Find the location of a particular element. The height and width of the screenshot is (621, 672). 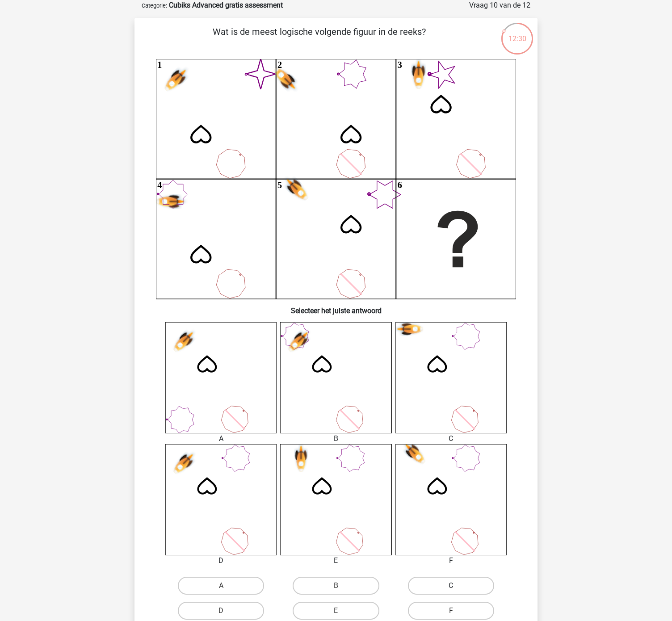

div: 12:30 is located at coordinates (517, 33).